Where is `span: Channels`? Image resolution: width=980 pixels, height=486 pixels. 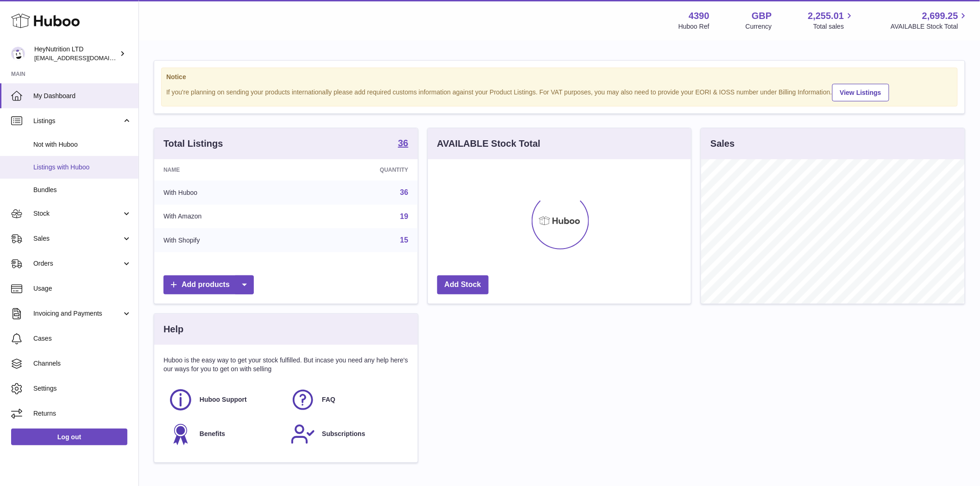 span: Channels is located at coordinates (83, 363).